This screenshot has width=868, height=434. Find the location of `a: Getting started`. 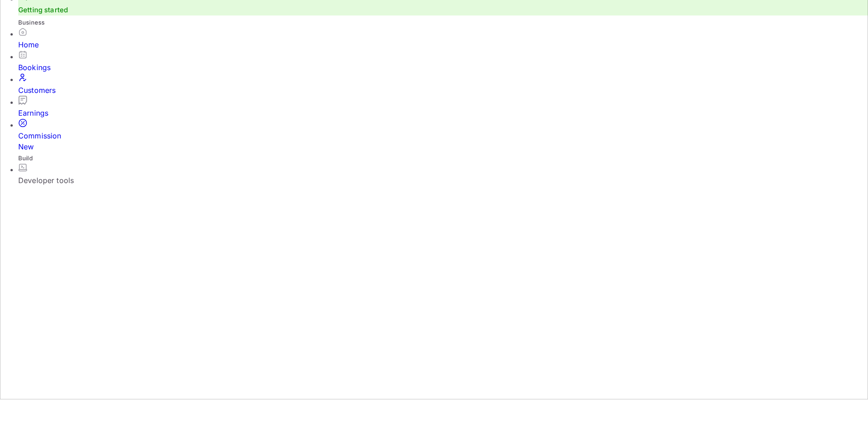

a: Getting started is located at coordinates (43, 10).